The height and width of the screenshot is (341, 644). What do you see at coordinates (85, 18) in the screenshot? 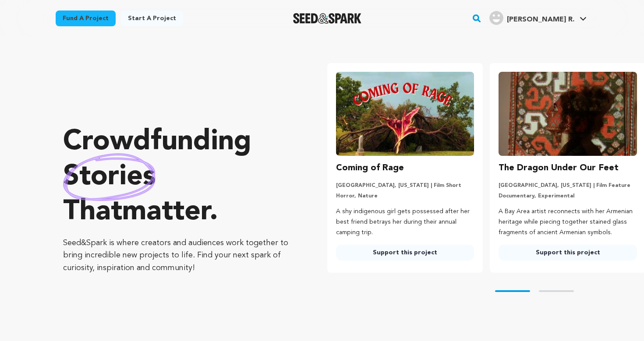
I see `a: Fund a project` at bounding box center [85, 18].